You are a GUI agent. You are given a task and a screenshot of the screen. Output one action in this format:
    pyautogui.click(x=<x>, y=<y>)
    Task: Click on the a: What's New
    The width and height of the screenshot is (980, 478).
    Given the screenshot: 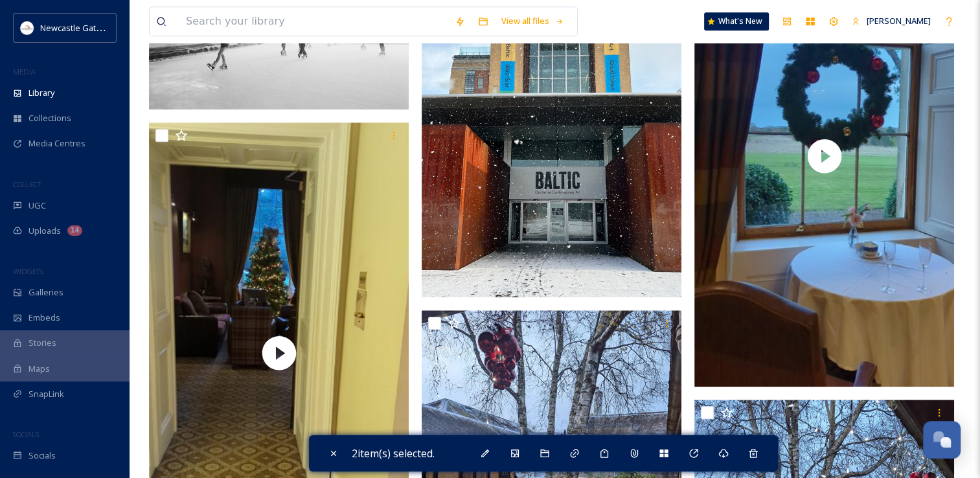 What is the action you would take?
    pyautogui.click(x=736, y=22)
    